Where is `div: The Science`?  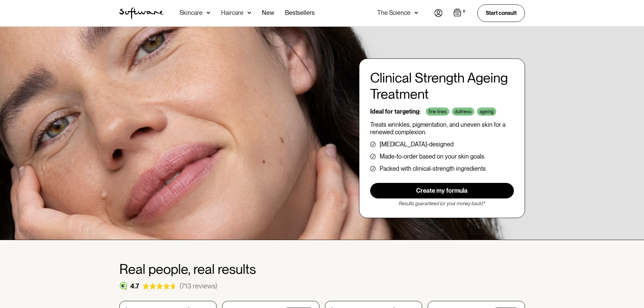
div: The Science is located at coordinates (394, 13).